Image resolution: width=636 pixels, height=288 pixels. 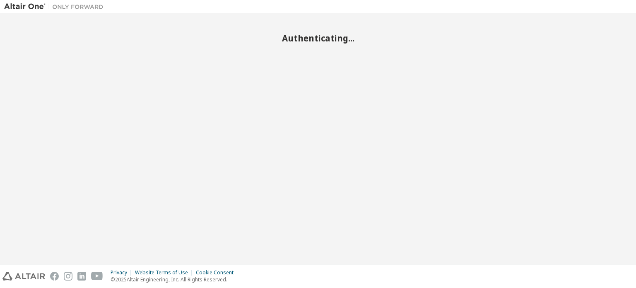 What do you see at coordinates (318, 38) in the screenshot?
I see `h2: Authenticating...` at bounding box center [318, 38].